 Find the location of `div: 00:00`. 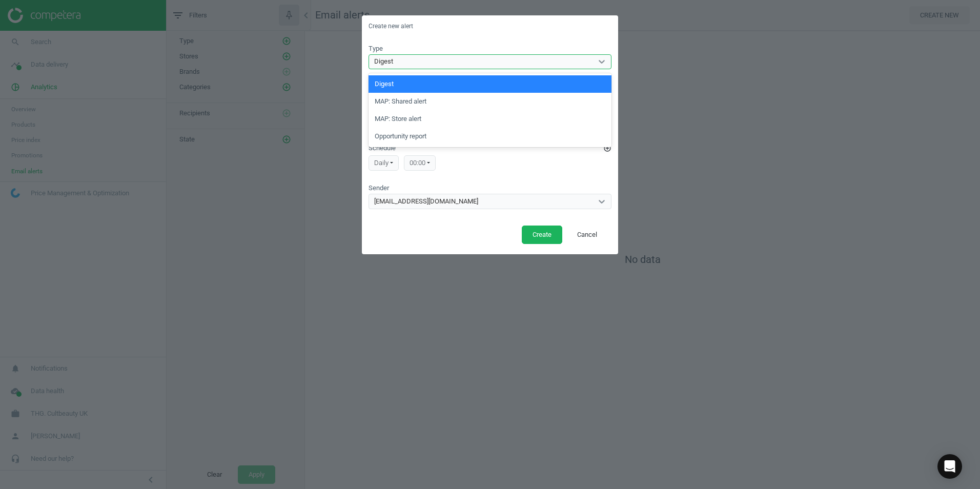

div: 00:00 is located at coordinates (420, 163).